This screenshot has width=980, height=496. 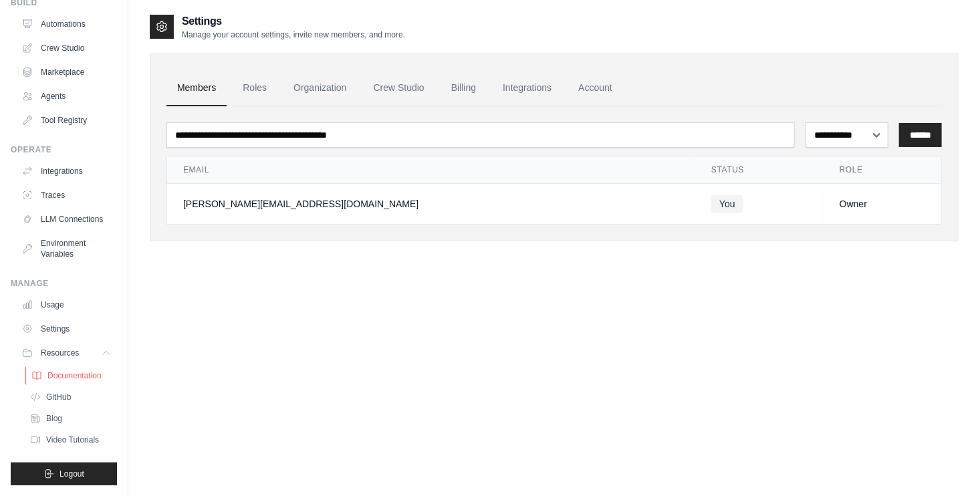 I want to click on a: Documentation, so click(x=72, y=376).